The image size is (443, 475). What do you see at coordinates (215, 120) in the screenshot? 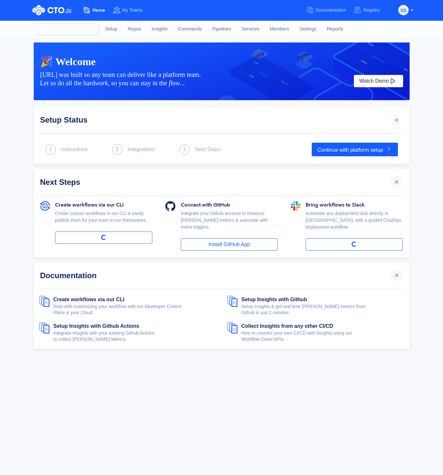
I see `div: Setup Status` at bounding box center [215, 120].